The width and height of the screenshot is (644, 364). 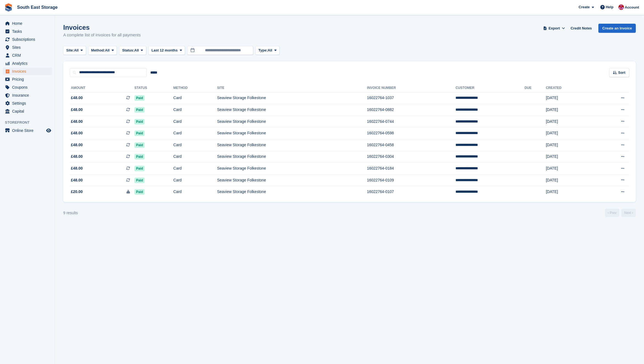 What do you see at coordinates (610, 7) in the screenshot?
I see `span: Help` at bounding box center [610, 7].